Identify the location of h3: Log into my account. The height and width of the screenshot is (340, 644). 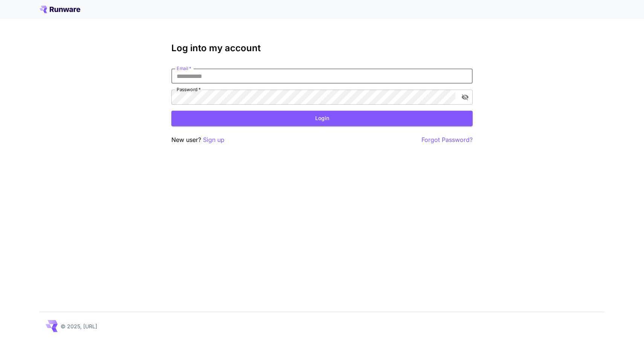
(322, 48).